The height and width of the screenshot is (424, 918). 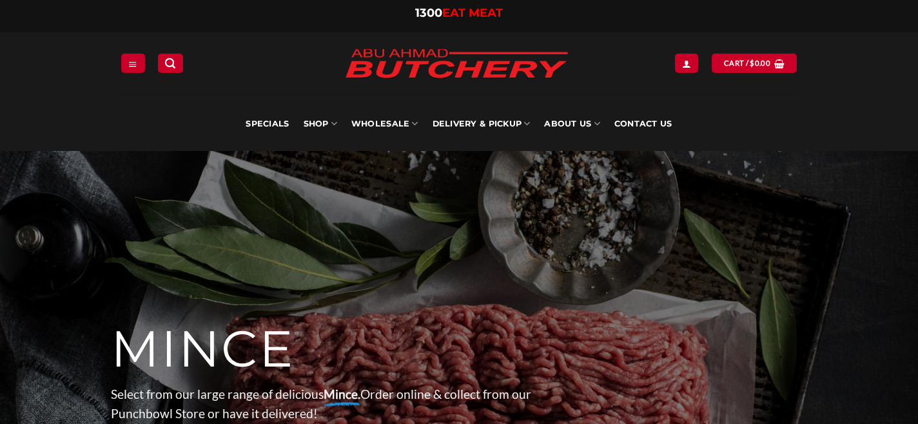 What do you see at coordinates (747, 63) in the screenshot?
I see `span: Cart /` at bounding box center [747, 63].